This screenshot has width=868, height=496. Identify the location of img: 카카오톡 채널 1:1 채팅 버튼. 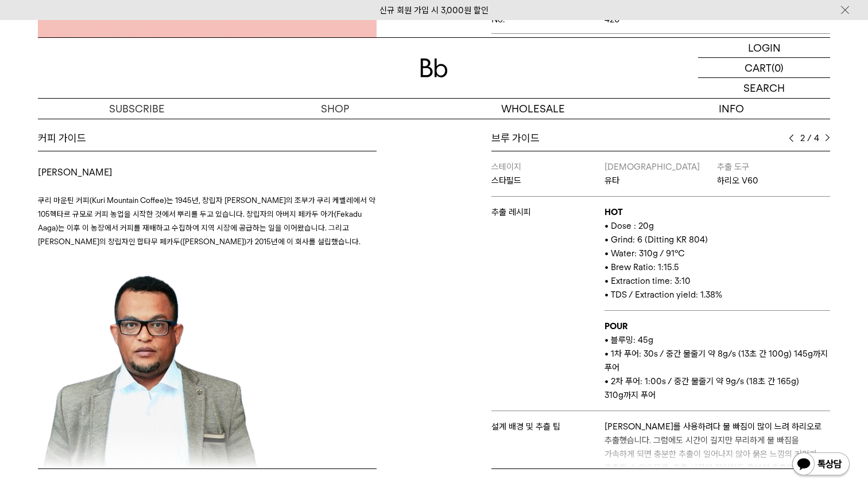
(820, 465).